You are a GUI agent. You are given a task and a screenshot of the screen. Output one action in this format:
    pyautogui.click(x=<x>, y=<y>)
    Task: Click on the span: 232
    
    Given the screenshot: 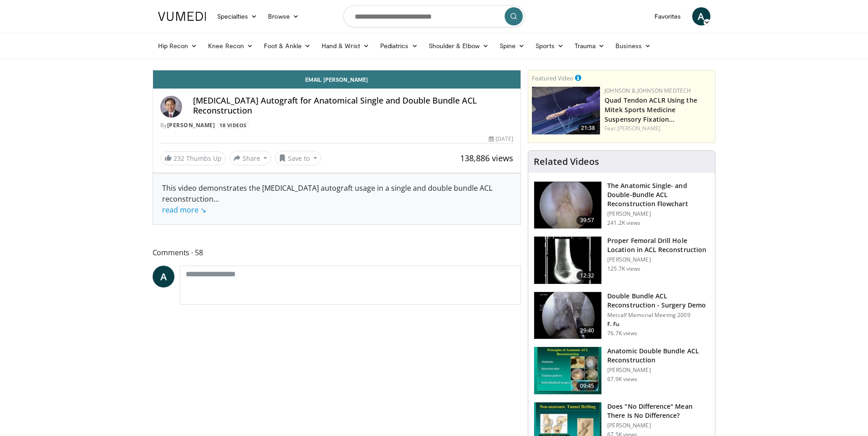 What is the action you would take?
    pyautogui.click(x=179, y=158)
    